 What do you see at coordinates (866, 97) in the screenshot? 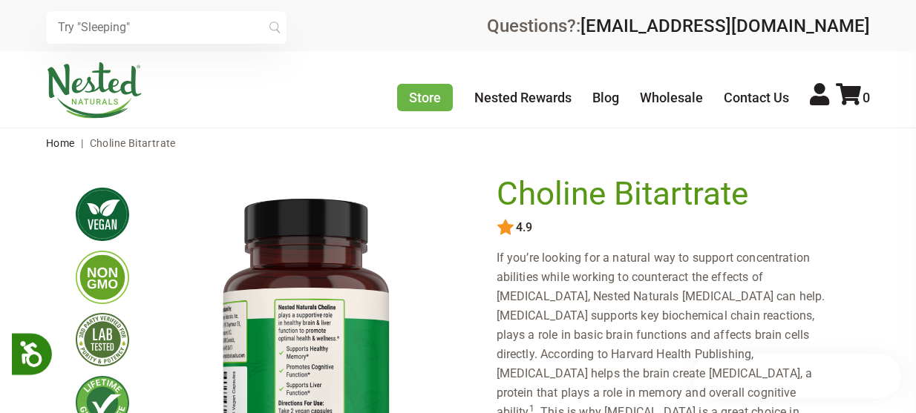
I see `span: 0` at bounding box center [866, 97].